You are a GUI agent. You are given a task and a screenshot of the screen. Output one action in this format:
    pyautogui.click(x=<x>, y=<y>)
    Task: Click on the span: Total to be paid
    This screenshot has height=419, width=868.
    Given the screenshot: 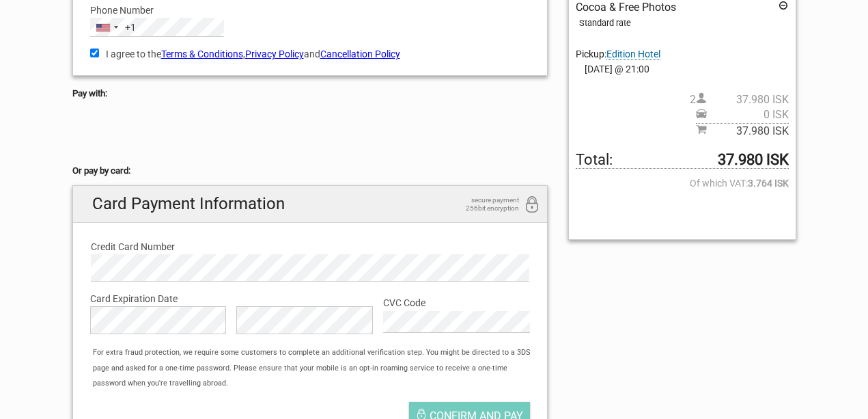 What is the action you would take?
    pyautogui.click(x=681, y=160)
    